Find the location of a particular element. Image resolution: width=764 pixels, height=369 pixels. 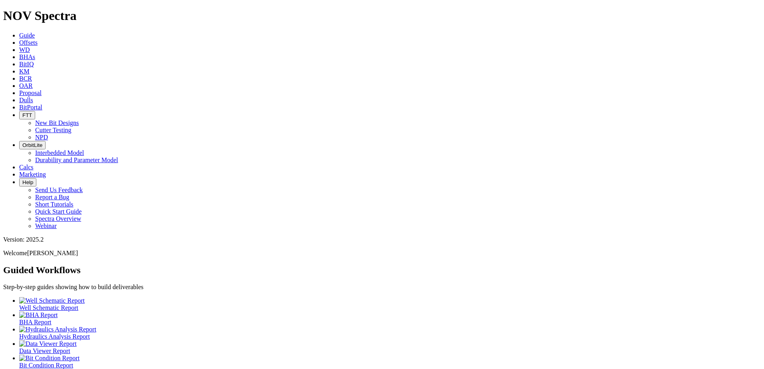

button: OrbitLite is located at coordinates (32, 145).